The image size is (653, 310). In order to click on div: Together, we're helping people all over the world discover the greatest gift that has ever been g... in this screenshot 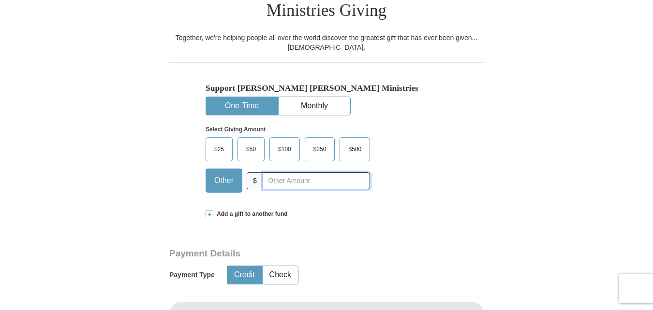, I will do `click(326, 43)`.